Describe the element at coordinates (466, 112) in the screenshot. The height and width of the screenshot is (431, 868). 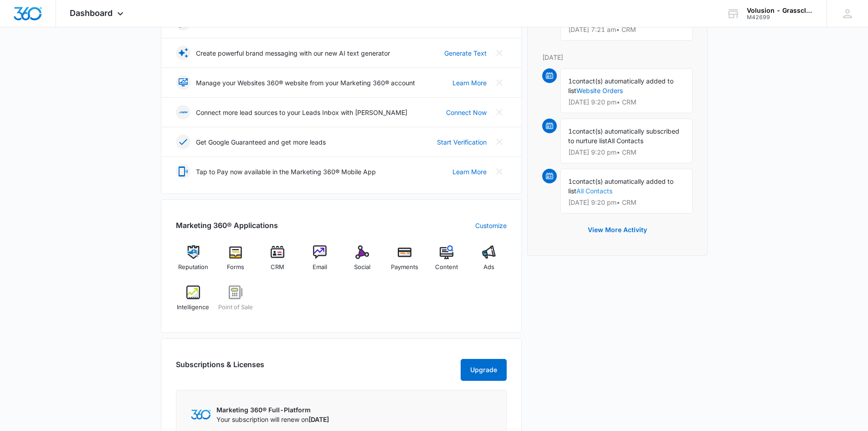
I see `a: Connect Now` at that location.